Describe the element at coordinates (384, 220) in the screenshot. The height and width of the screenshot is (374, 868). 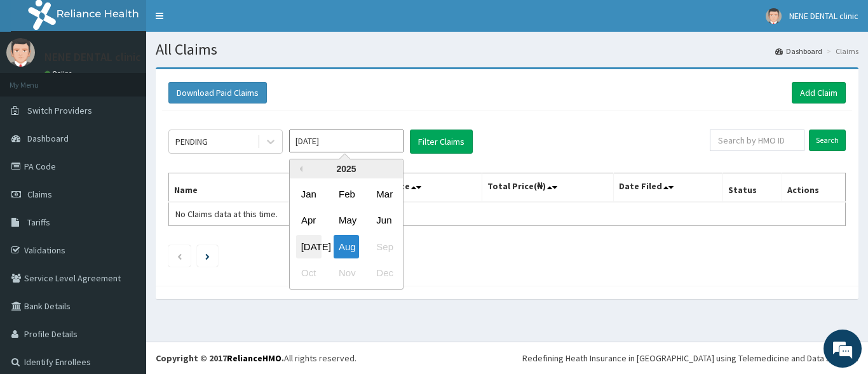
I see `div: Choose June 2025` at that location.